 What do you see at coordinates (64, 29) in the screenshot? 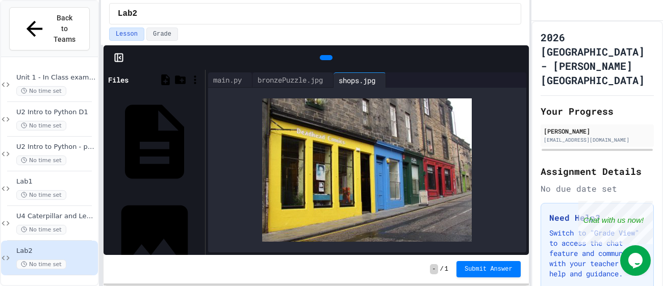
I see `span: Back to Teams` at bounding box center [64, 29].